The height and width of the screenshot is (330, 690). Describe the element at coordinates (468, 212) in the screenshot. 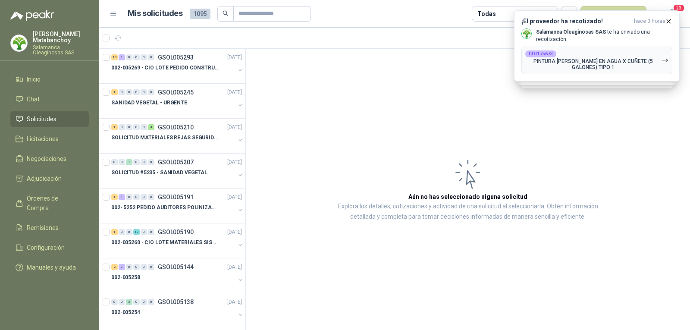

I see `p: Explora los detalles, cotizaciones y actividad de una solicitud al seleccionarla. Obtén informaci...` at that location.